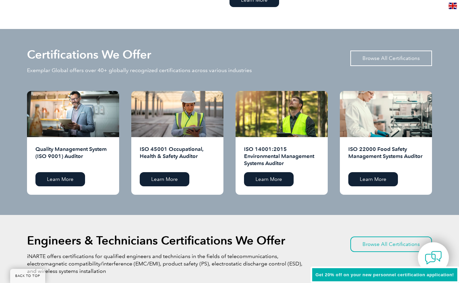 The image size is (459, 283). I want to click on h2: Engineers & Technicians Certifications We Offer, so click(156, 241).